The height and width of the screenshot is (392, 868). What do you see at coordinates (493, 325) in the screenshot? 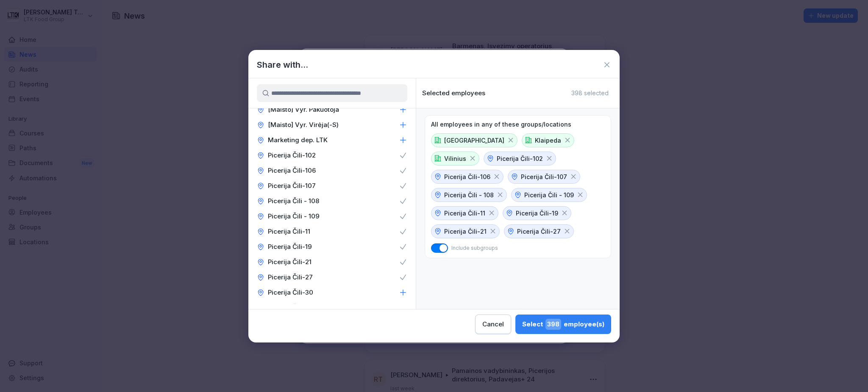
I see `button: Cancel` at bounding box center [493, 325].